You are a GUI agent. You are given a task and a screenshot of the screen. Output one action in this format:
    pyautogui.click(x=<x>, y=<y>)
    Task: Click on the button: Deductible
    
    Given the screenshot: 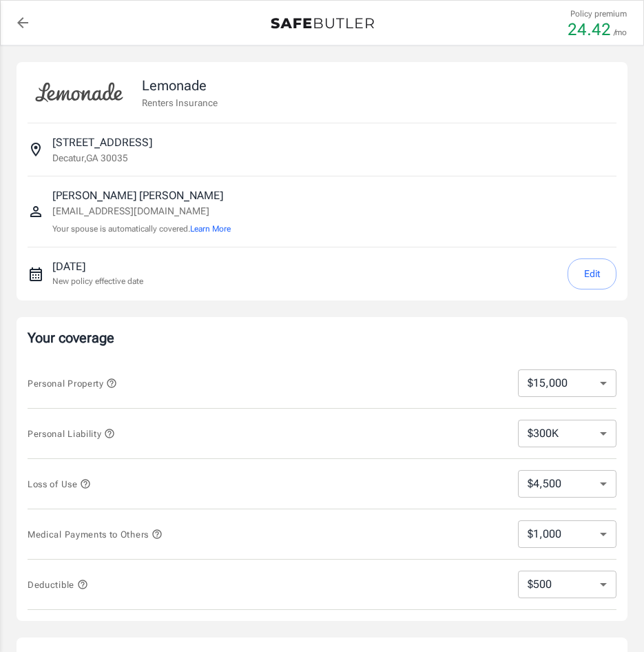 What is the action you would take?
    pyautogui.click(x=58, y=585)
    